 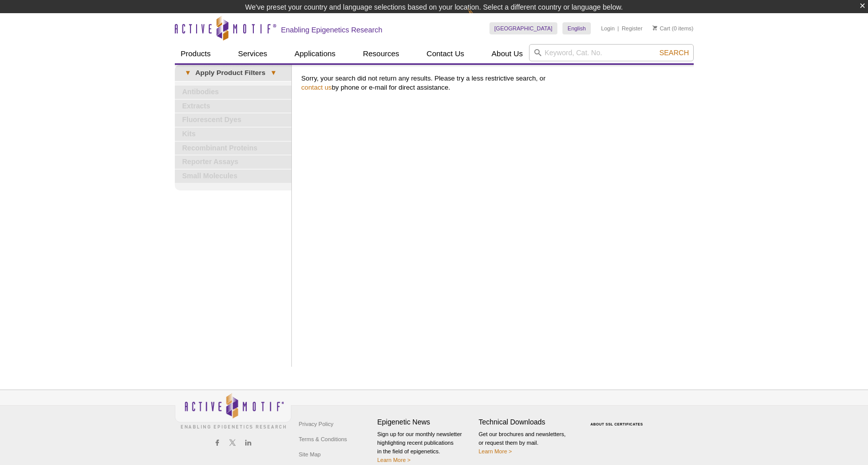 What do you see at coordinates (381, 53) in the screenshot?
I see `a: Resources` at bounding box center [381, 53].